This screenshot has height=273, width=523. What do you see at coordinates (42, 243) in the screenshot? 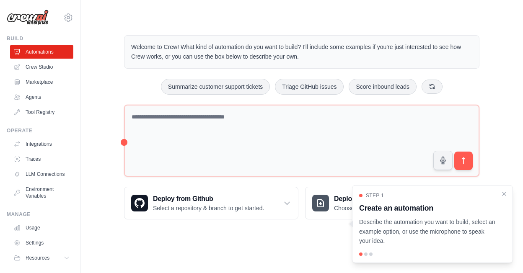
I see `a: Settings` at bounding box center [42, 243].